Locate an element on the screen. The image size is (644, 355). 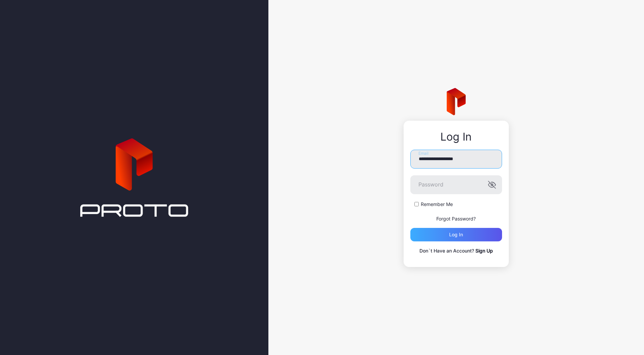
input: Password is located at coordinates (456, 184).